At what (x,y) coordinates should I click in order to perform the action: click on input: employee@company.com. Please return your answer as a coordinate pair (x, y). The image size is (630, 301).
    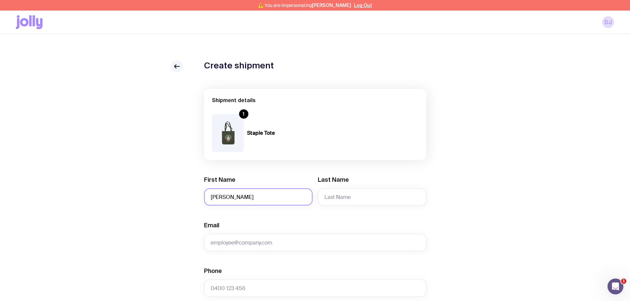
    Looking at the image, I should click on (315, 243).